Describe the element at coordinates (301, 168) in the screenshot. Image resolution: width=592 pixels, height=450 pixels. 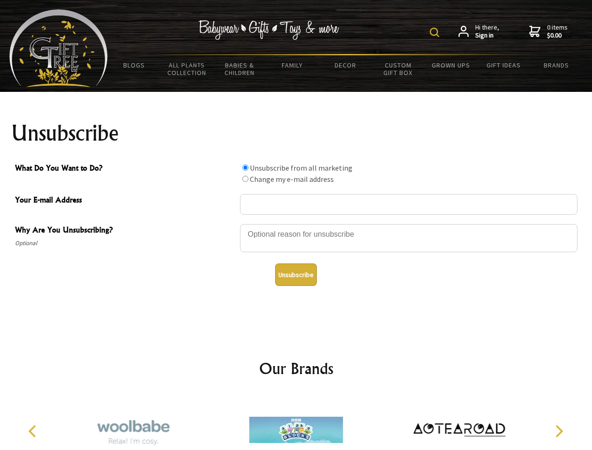
I see `label: Unsubscribe from all marketing` at that location.